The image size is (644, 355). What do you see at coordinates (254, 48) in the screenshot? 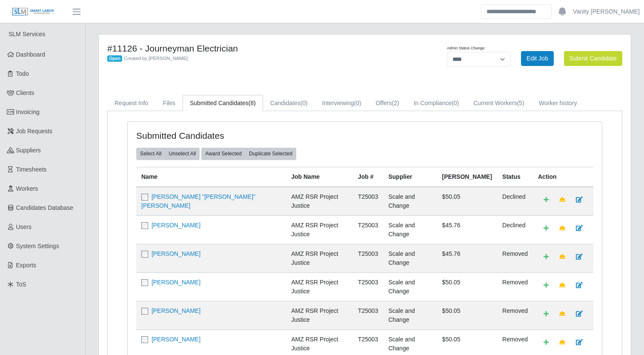
I see `h4: #11126 - Journeyman Electrician` at bounding box center [254, 48].